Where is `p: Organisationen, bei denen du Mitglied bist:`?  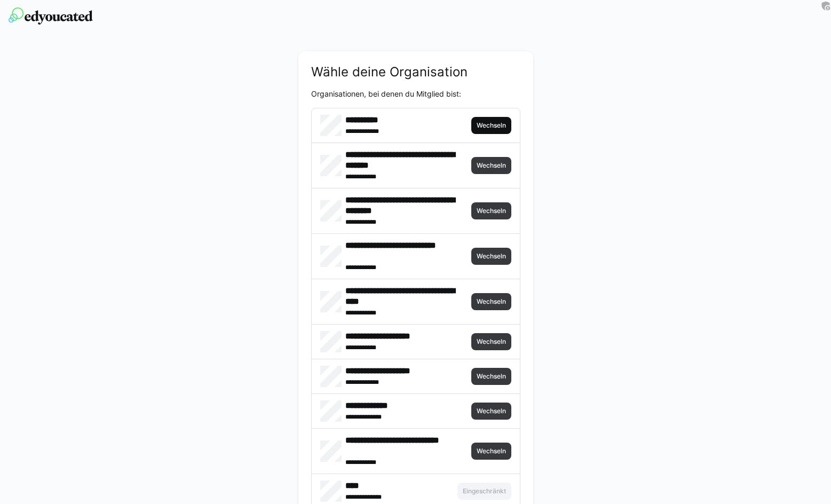
p: Organisationen, bei denen du Mitglied bist: is located at coordinates (415, 94).